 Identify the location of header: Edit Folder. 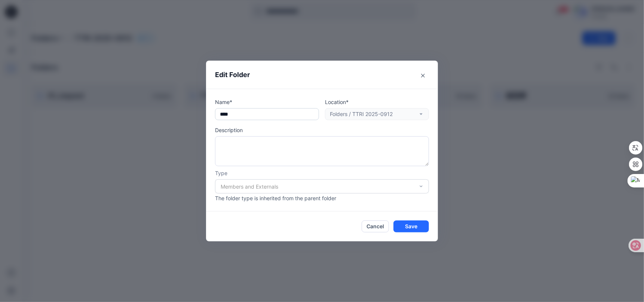
(322, 75).